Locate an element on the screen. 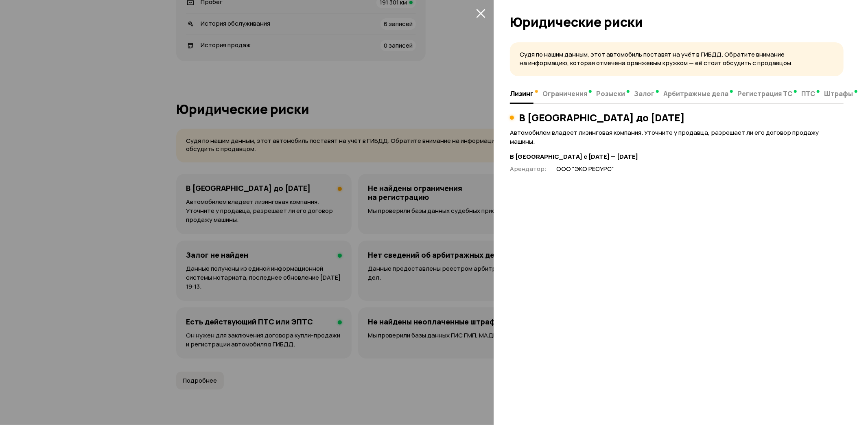 This screenshot has width=868, height=425. p: Автомобилем владеет лизинговая компания. Уточните у продавца, разрешает ли его договор продажу ма... is located at coordinates (676, 137).